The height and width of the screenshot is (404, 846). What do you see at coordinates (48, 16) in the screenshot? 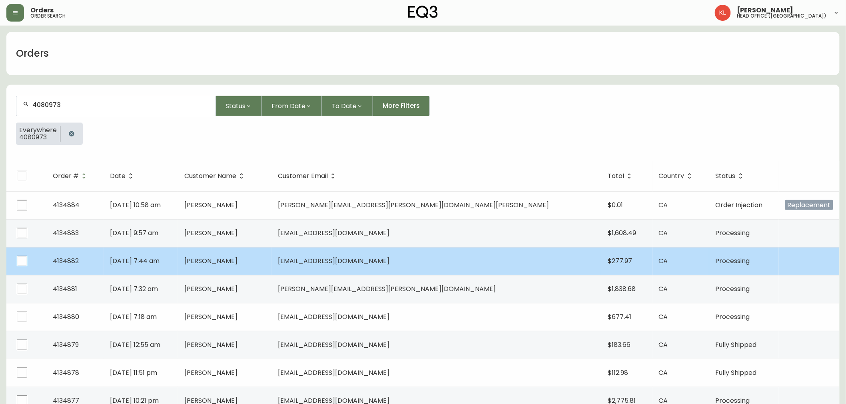
I see `h5: order search` at bounding box center [48, 16].